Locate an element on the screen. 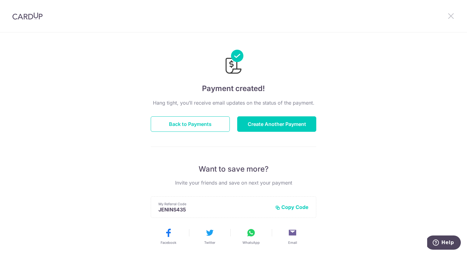 Image resolution: width=467 pixels, height=254 pixels. span: Help is located at coordinates (20, 7).